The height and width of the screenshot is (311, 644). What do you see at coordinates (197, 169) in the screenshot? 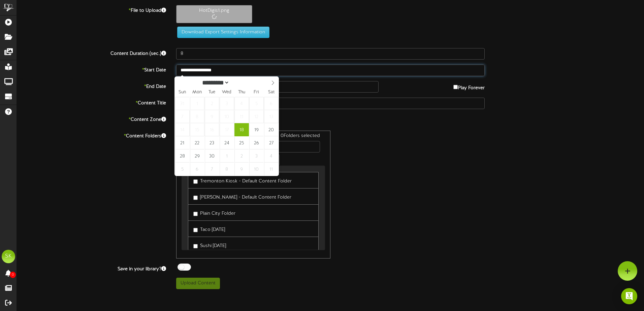
I see `span: October 6, 2025` at bounding box center [197, 169].